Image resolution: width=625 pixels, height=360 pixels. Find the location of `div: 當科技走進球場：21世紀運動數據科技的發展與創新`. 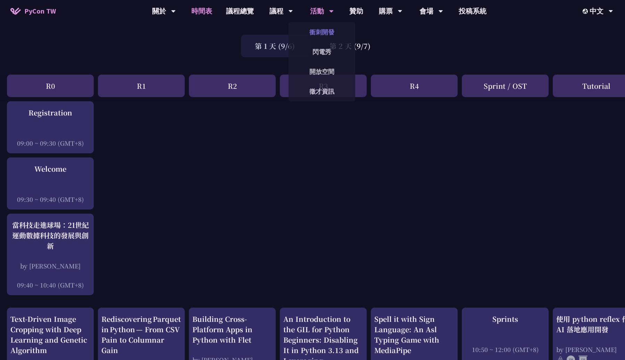

div: 當科技走進球場：21世紀運動數據科技的發展與創新 is located at coordinates (50, 236).